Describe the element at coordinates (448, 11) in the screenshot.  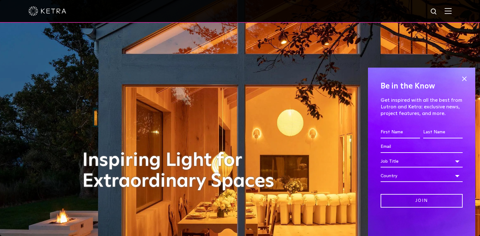
I see `img: Hamburger%20Nav.svg` at that location.